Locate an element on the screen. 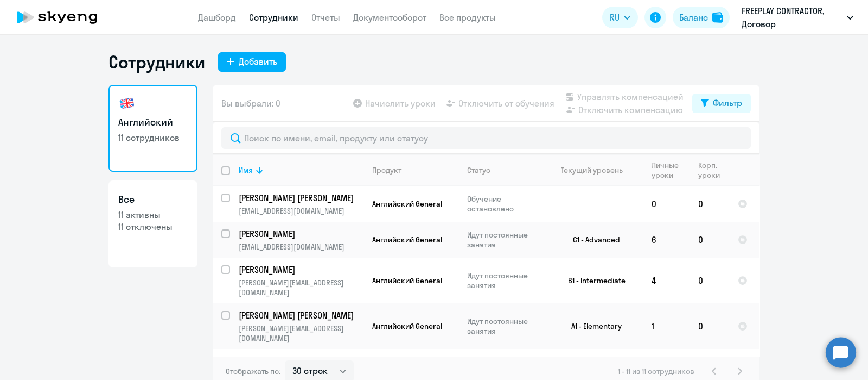  h1: Сотрудники is located at coordinates (157, 62).